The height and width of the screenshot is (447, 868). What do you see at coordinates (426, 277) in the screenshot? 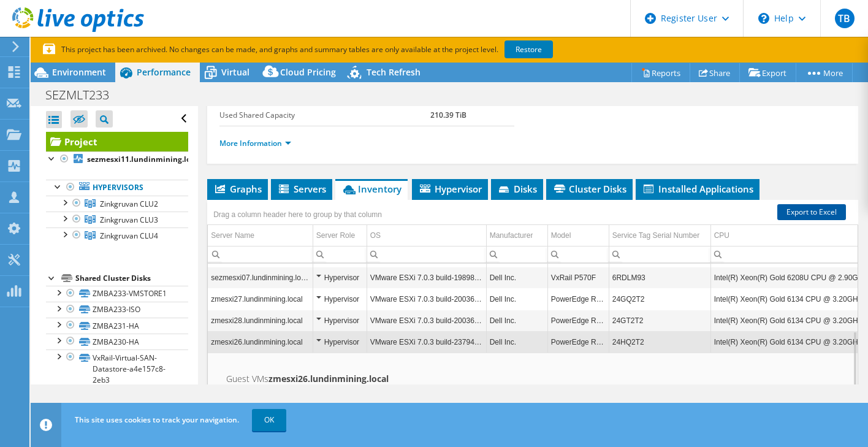
I see `td: Column OS, Value VMware ESXi 7.0.3 build-19898904` at bounding box center [426, 277].